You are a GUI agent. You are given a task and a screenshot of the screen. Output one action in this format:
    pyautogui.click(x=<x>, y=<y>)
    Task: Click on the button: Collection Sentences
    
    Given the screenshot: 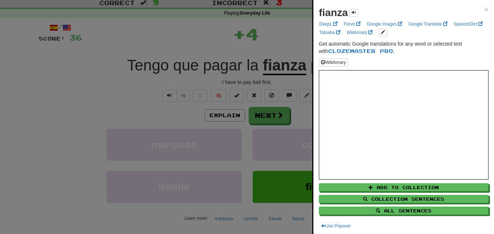 What is the action you would take?
    pyautogui.click(x=403, y=199)
    